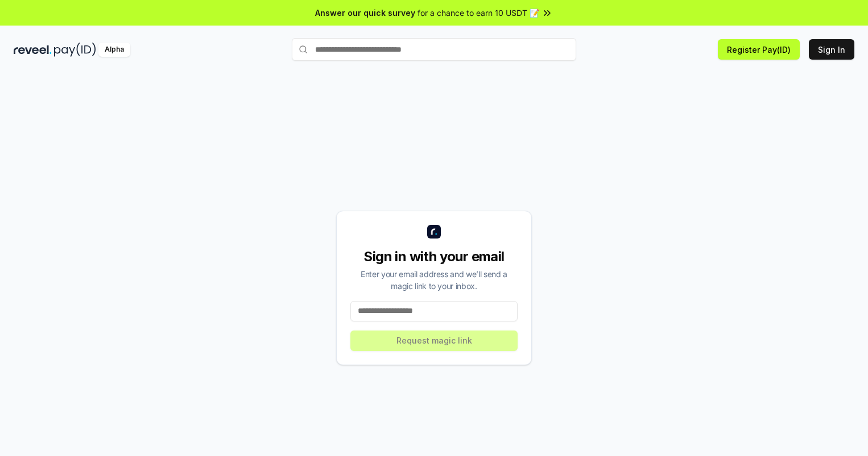  Describe the element at coordinates (434, 280) in the screenshot. I see `div: Enter your email address and we’ll send a magic link to your inbox.` at that location.